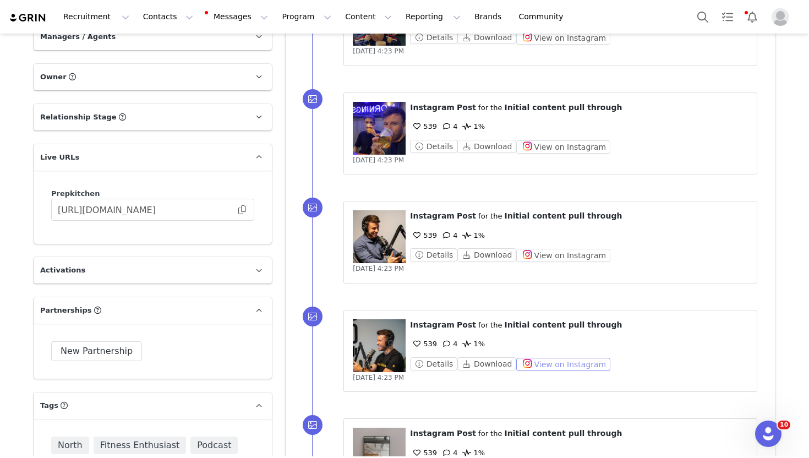 The width and height of the screenshot is (809, 458). What do you see at coordinates (781, 17) in the screenshot?
I see `img: placeholder-profile.jpg` at bounding box center [781, 17].